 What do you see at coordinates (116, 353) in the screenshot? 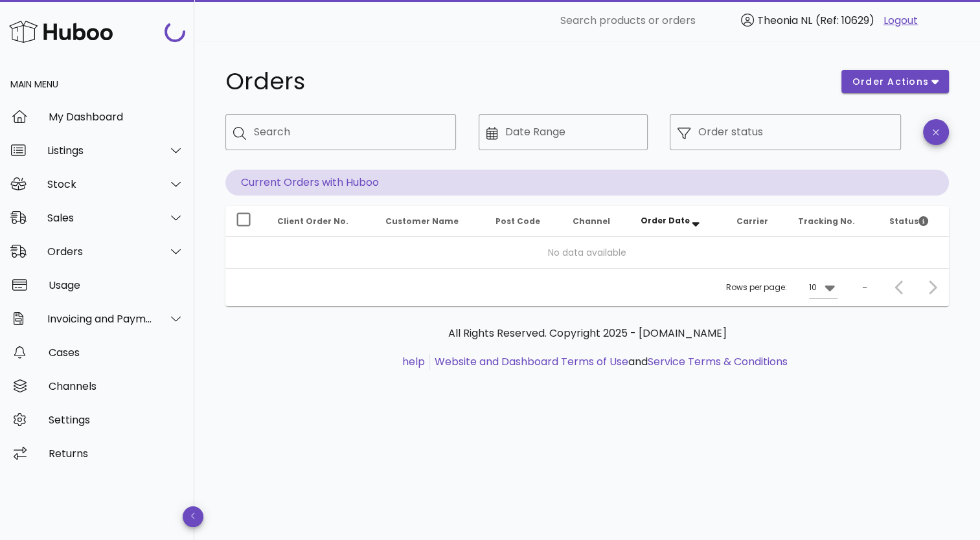
I see `div: Cases` at bounding box center [116, 353].